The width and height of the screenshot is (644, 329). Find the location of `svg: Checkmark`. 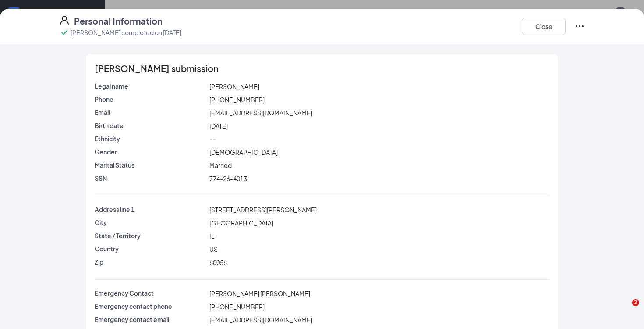

svg: Checkmark is located at coordinates (64, 32).